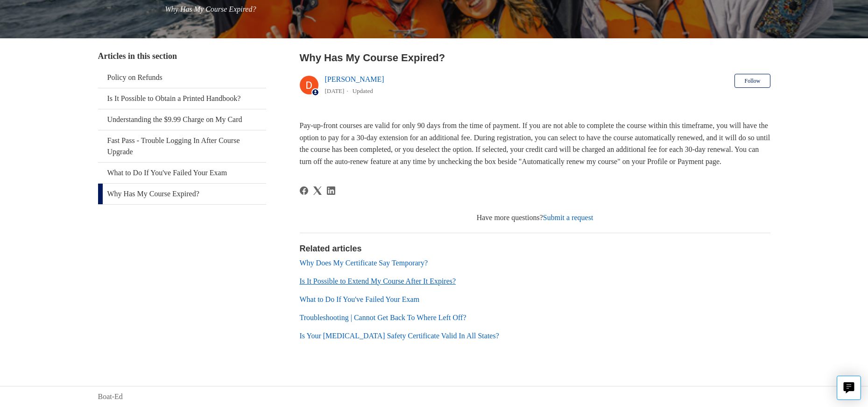 The image size is (868, 407). Describe the element at coordinates (110, 397) in the screenshot. I see `a: Boat-Ed` at that location.